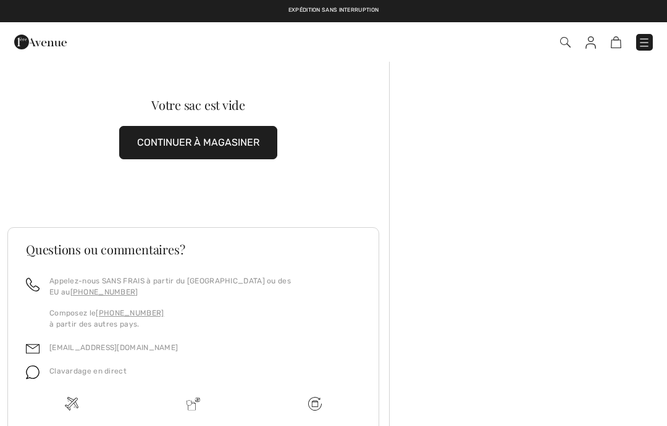 Image resolution: width=667 pixels, height=426 pixels. Describe the element at coordinates (615, 42) in the screenshot. I see `img: Panier d'achat` at that location.